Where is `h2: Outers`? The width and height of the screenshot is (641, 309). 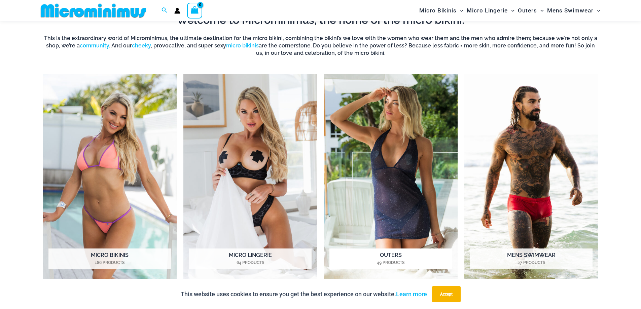 h2: Outers is located at coordinates (391, 259).